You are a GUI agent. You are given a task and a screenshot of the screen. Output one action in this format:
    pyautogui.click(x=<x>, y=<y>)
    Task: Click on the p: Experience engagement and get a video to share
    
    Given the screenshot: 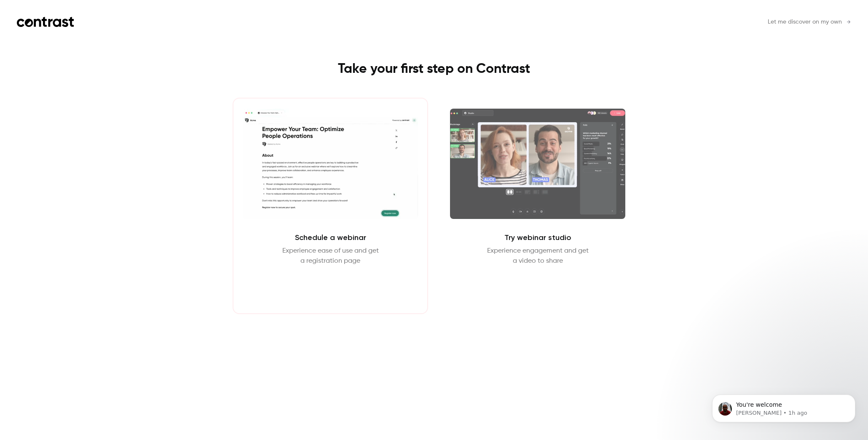 What is the action you would take?
    pyautogui.click(x=538, y=256)
    